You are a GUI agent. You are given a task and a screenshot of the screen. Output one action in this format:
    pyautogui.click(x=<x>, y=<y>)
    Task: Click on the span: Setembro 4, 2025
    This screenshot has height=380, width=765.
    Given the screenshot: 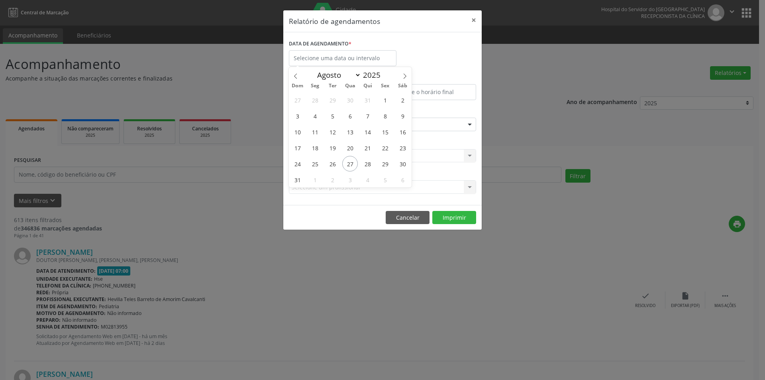 What is the action you would take?
    pyautogui.click(x=367, y=179)
    